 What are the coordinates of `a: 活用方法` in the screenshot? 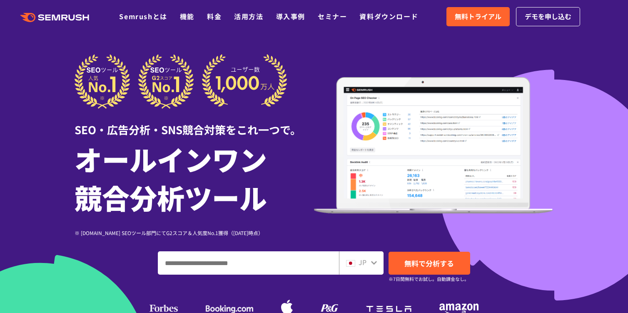 It's located at (249, 16).